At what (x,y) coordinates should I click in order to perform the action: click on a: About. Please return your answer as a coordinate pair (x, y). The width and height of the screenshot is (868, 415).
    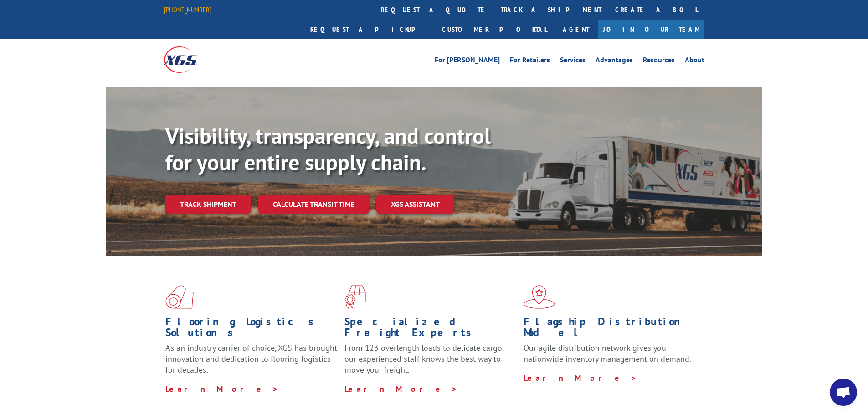
    Looking at the image, I should click on (694, 62).